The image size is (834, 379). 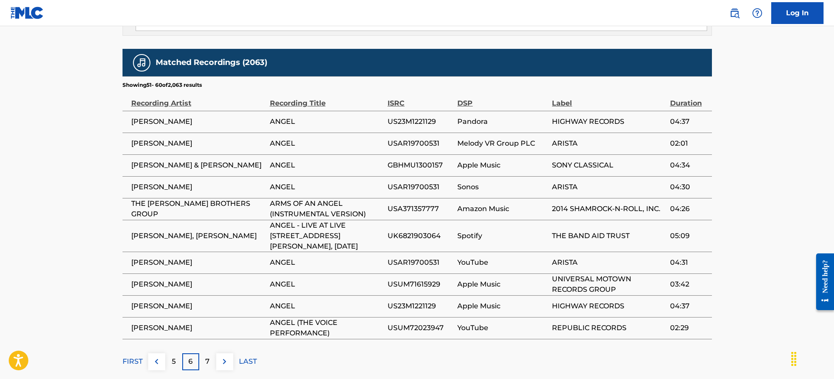 I want to click on div: Recording Title, so click(x=326, y=98).